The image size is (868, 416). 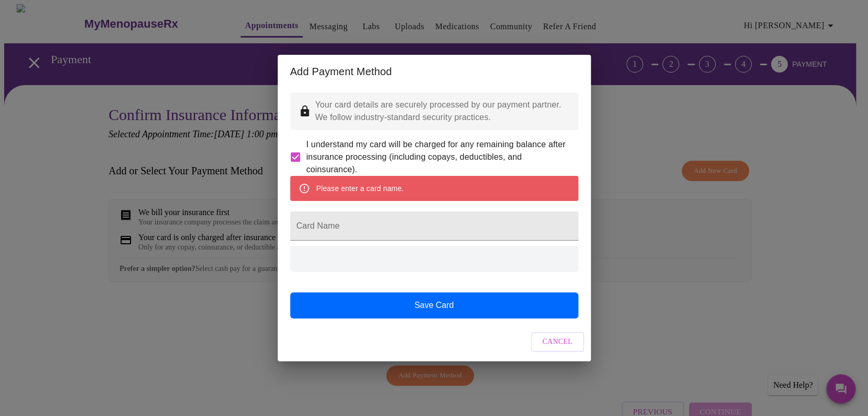 I want to click on div: Please enter a card name., so click(x=360, y=189).